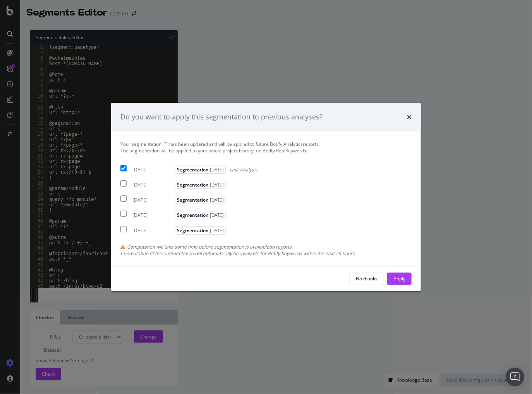  I want to click on div: Computation of this segmentation will automatically be available for Botify Keywords within the n..., so click(266, 253).